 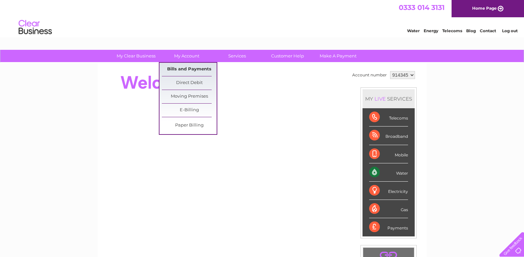 What do you see at coordinates (389, 136) in the screenshot?
I see `div: Broadband` at bounding box center [389, 136].